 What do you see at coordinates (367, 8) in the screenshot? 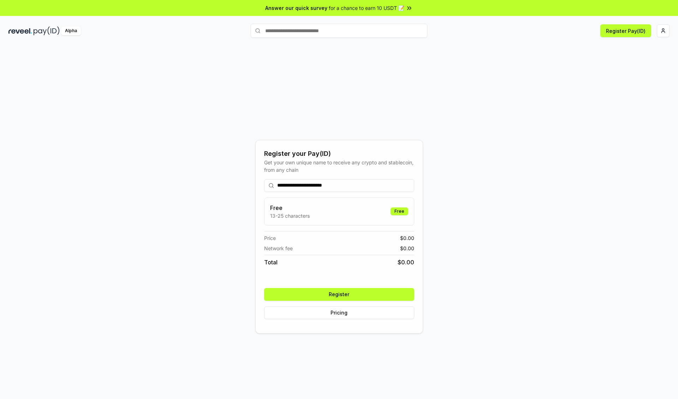
I see `span: for a chance to earn 10 USDT 📝` at bounding box center [367, 8].